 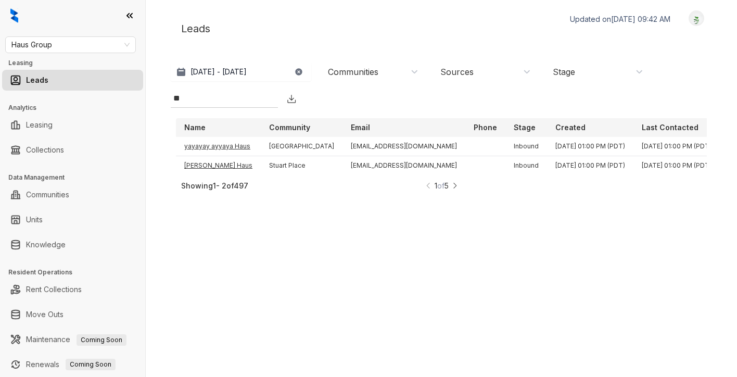 I want to click on a: Collections, so click(x=45, y=150).